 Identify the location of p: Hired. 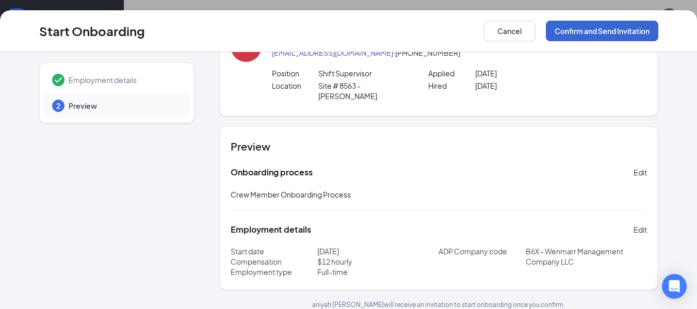
(451, 86).